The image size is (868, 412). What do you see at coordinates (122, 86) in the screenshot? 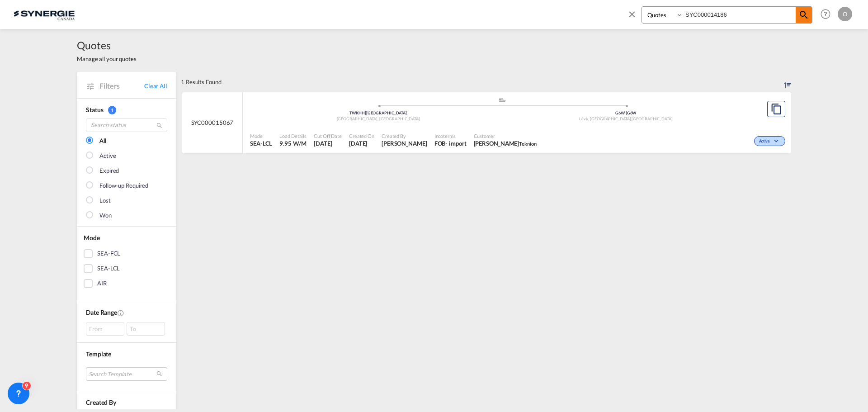
I see `span: Filters` at bounding box center [122, 86].